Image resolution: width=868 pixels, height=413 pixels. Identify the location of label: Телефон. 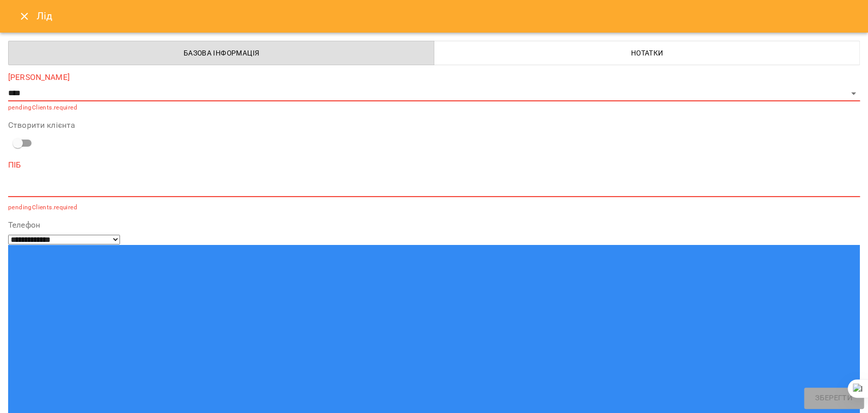
(434, 225).